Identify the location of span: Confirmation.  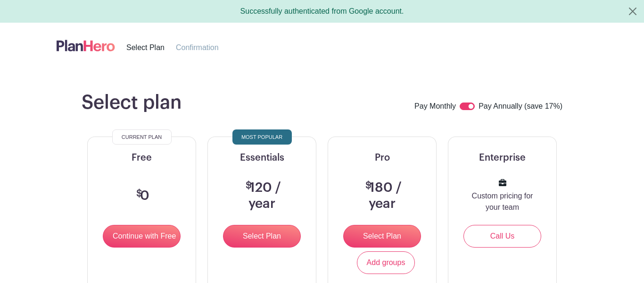
(197, 47).